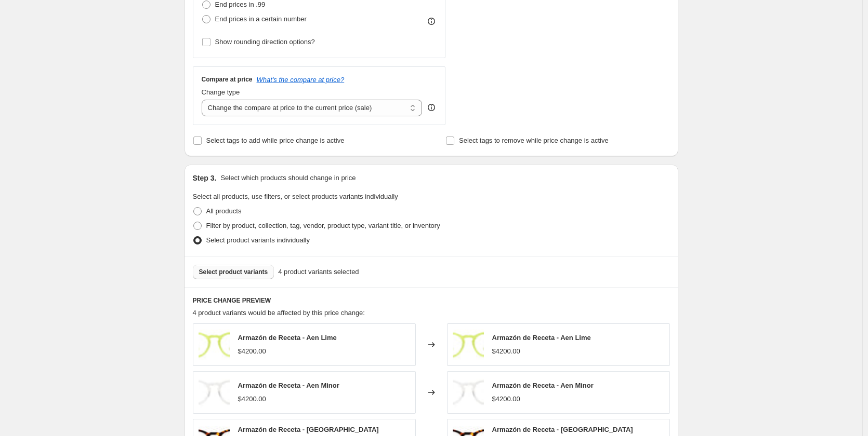 The width and height of the screenshot is (868, 436). Describe the element at coordinates (300, 79) in the screenshot. I see `i: What's the compare at price?` at that location.